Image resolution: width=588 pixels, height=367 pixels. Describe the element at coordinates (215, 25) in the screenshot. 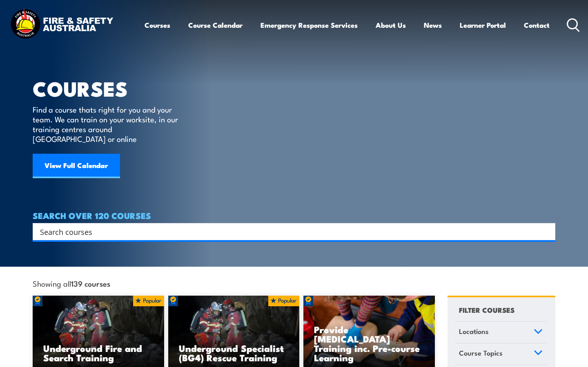

I see `a: Course Calendar` at that location.